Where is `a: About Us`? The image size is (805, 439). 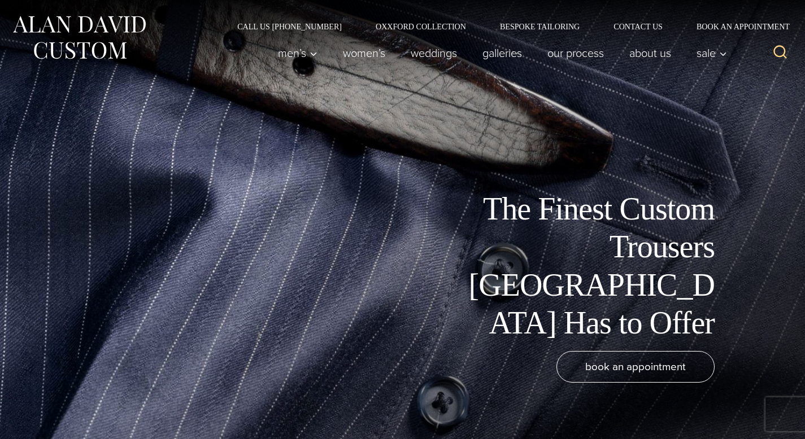 a: About Us is located at coordinates (650, 53).